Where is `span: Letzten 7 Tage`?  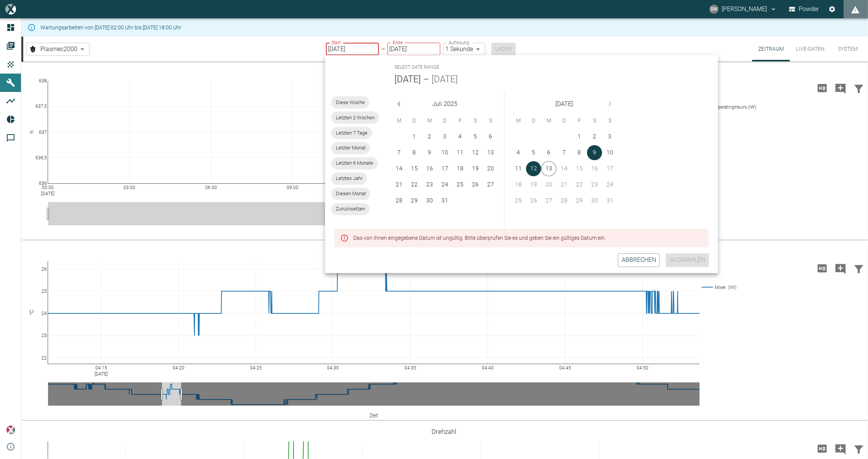
span: Letzten 7 Tage is located at coordinates (351, 133).